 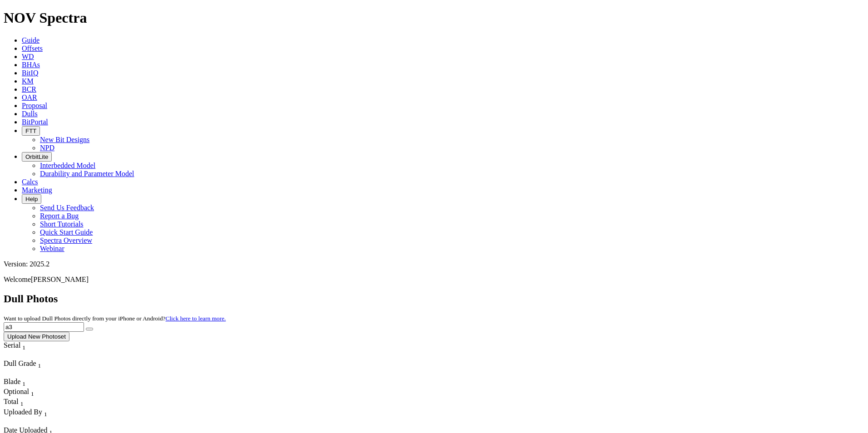 What do you see at coordinates (16, 392) in the screenshot?
I see `span: Optional` at bounding box center [16, 392].